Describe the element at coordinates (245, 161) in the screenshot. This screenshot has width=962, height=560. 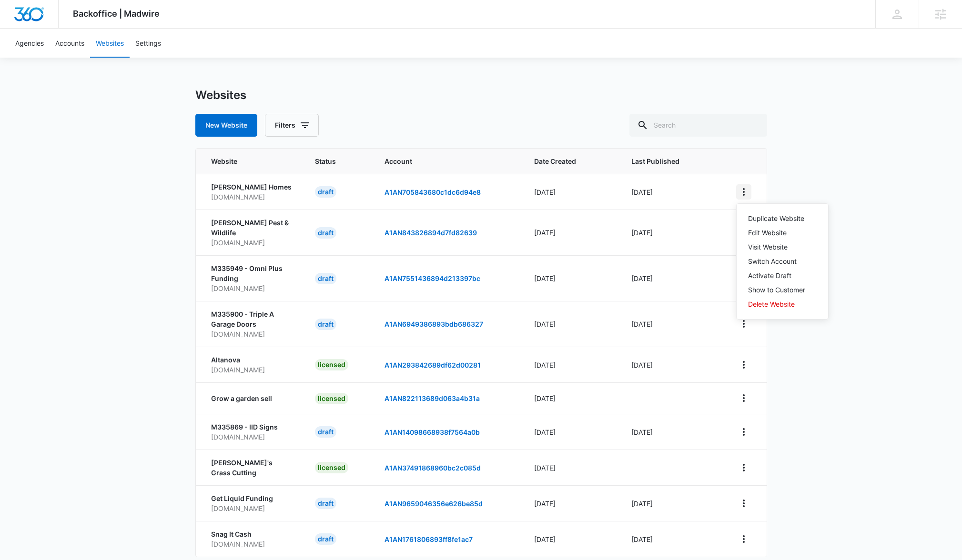
I see `span: Website` at that location.